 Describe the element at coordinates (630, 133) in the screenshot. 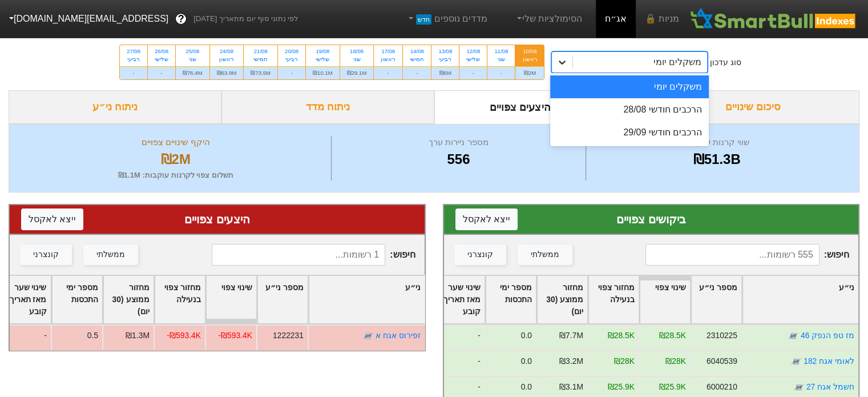

I see `div: הרכבים חודשי 29/09` at that location.